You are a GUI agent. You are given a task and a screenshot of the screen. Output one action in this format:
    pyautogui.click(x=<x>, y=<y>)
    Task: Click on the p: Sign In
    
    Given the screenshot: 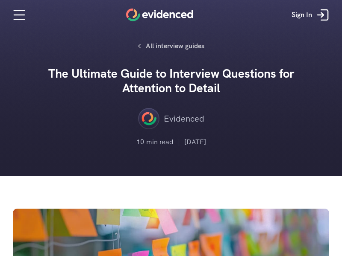 What is the action you would take?
    pyautogui.click(x=302, y=15)
    